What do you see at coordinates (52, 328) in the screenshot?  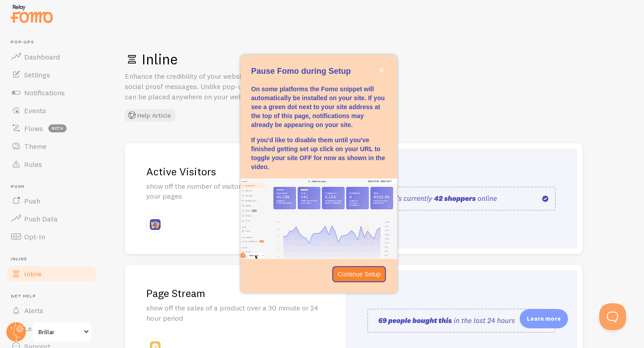 I see `a: Learn` at bounding box center [52, 328].